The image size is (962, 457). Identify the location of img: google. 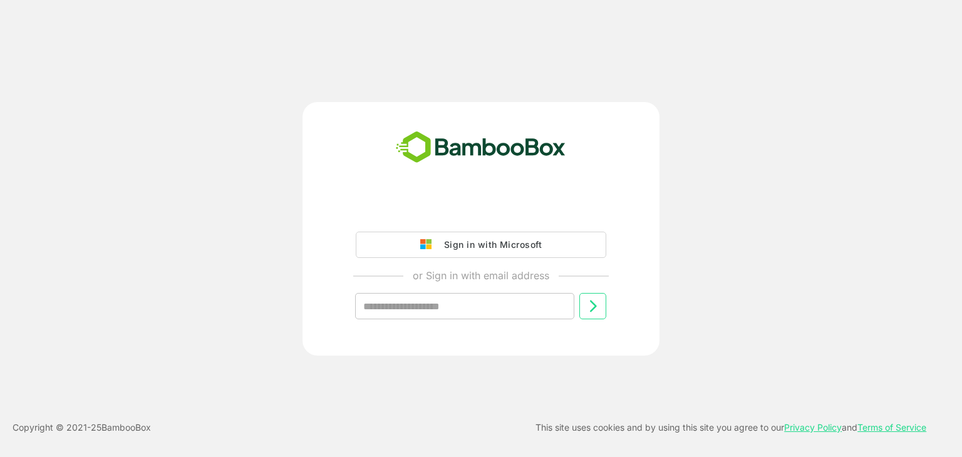
(429, 245).